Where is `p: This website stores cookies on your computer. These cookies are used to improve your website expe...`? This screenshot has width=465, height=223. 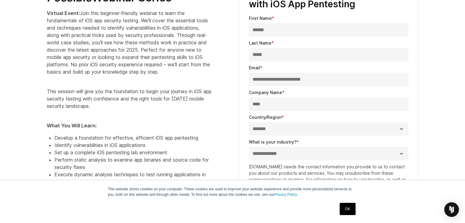
p: This website stores cookies on your computer. These cookies are used to improve your website expe... is located at coordinates (232, 192).